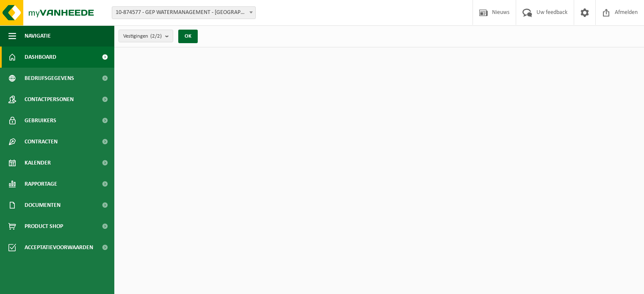 The width and height of the screenshot is (644, 294). I want to click on span: Product Shop, so click(44, 226).